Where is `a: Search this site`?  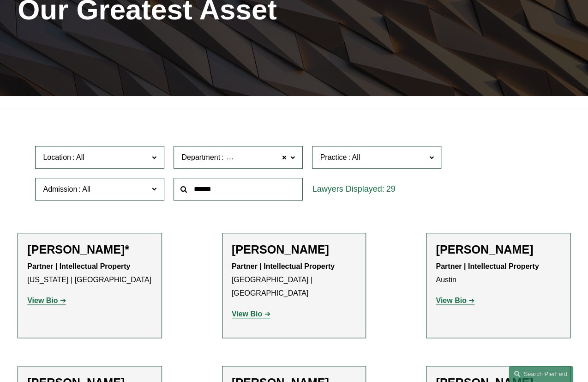
a: Search this site is located at coordinates (541, 373).